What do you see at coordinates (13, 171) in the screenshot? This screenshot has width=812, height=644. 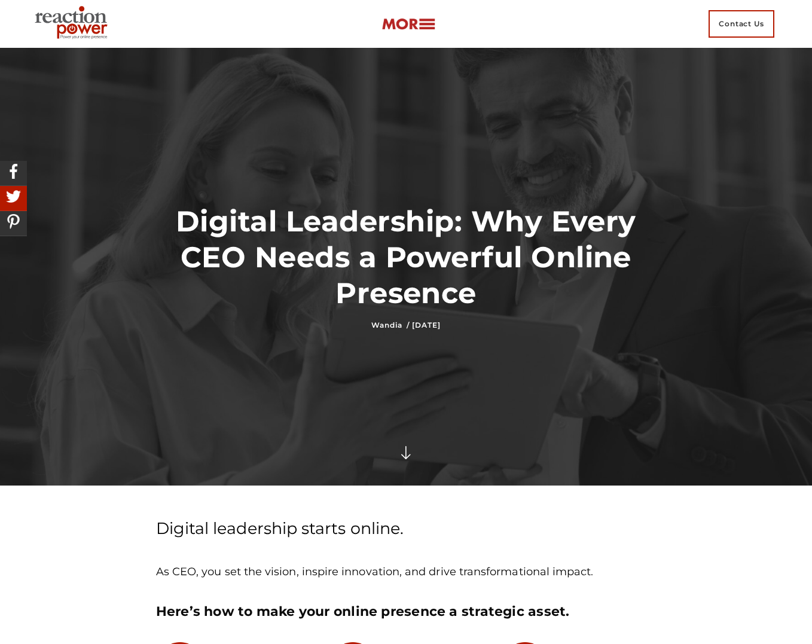 I see `img: Share On Facebook` at bounding box center [13, 171].